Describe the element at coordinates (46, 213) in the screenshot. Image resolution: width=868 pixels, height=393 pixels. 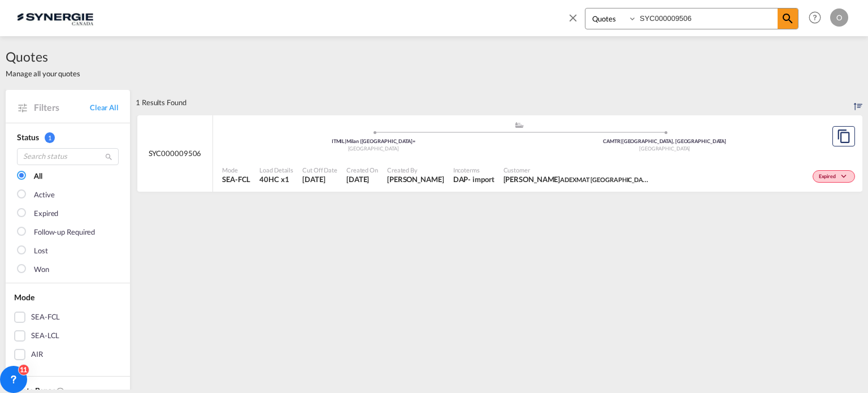
I see `div: Expired` at that location.